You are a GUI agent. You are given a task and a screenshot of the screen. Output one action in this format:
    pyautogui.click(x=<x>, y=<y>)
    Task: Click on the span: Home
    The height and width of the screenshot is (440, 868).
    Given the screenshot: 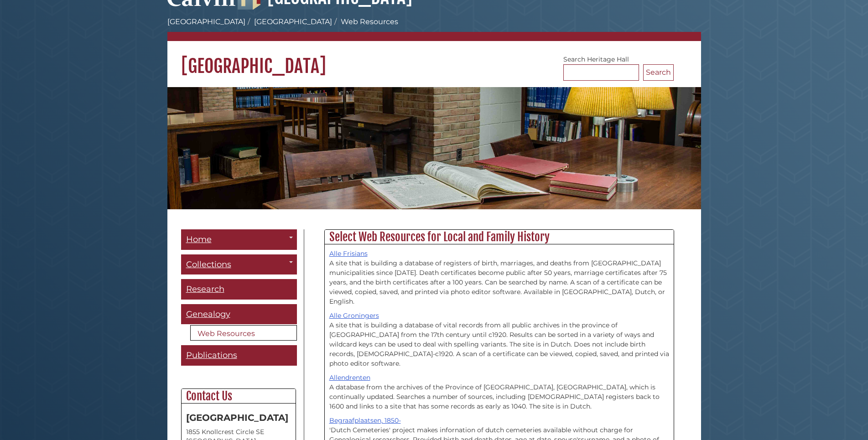 What is the action you would take?
    pyautogui.click(x=199, y=239)
    